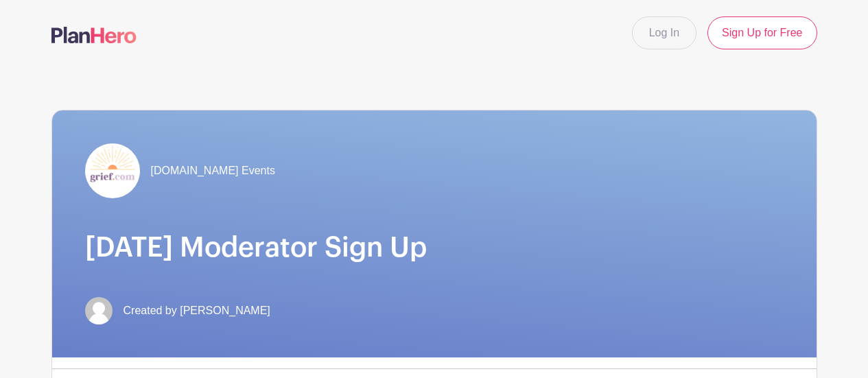 The width and height of the screenshot is (868, 378). Describe the element at coordinates (665, 33) in the screenshot. I see `a: Log In` at that location.